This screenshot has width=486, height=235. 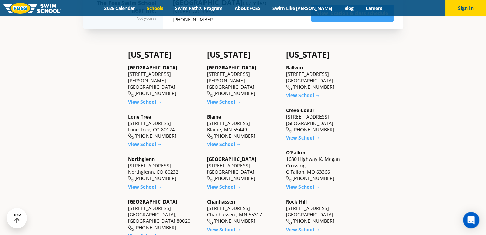 I want to click on a: Northglenn, so click(x=141, y=159).